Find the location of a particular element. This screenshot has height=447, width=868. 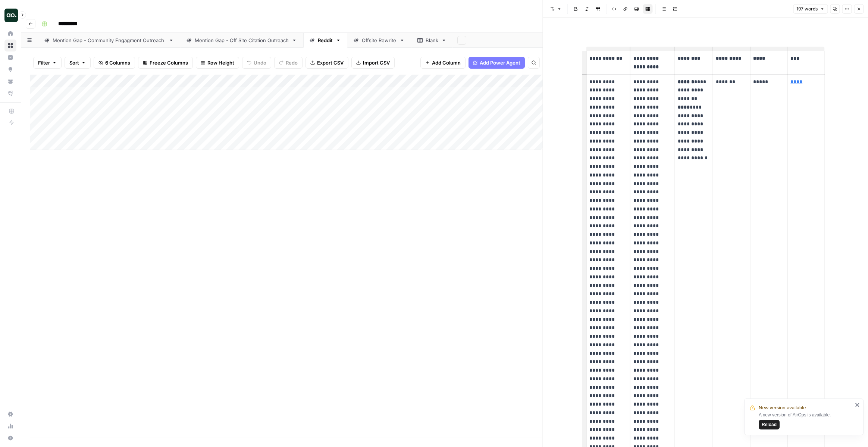

a: Mention Gap - Community Engagment Outreach is located at coordinates (109, 40).